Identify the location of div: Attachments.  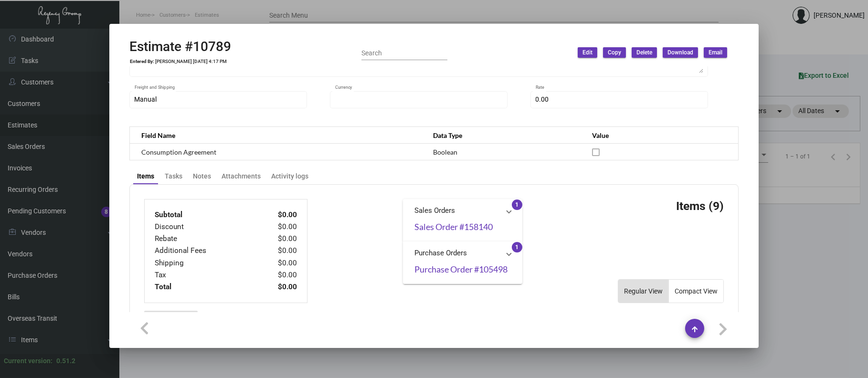
(241, 176).